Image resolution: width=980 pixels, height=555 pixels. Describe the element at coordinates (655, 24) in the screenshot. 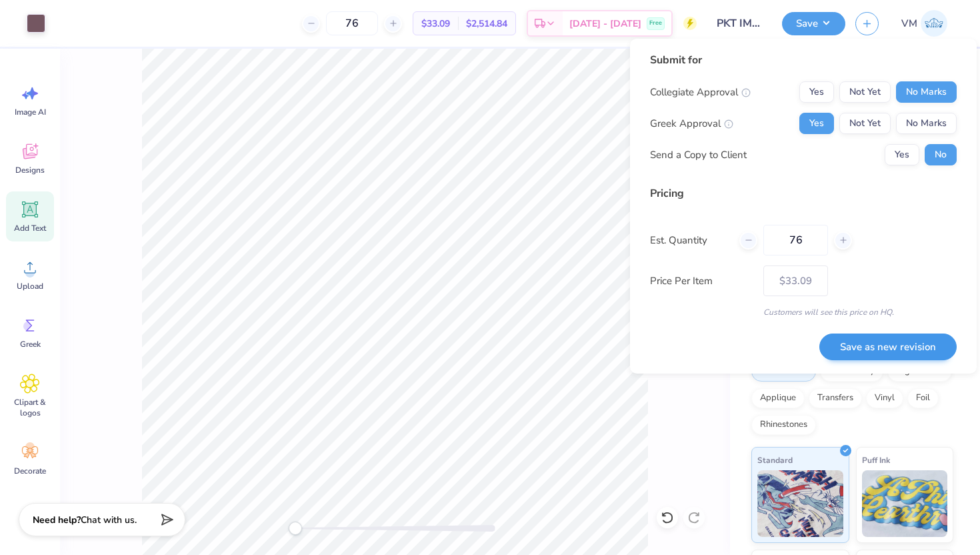

I see `span: Free` at that location.